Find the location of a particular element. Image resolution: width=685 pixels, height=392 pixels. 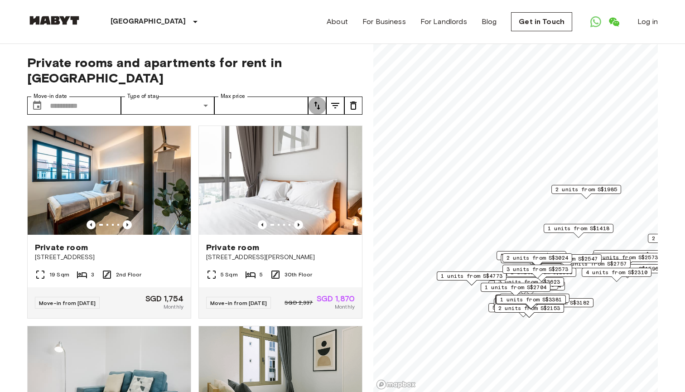

span: 19 Sqm is located at coordinates (59, 275).